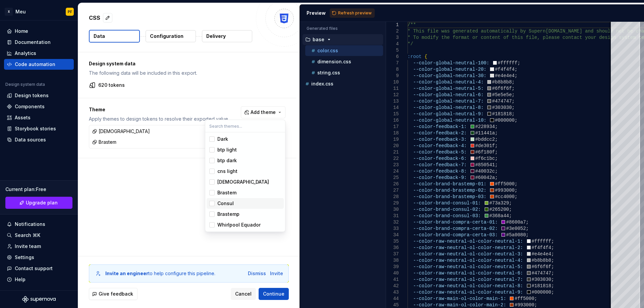 The height and width of the screenshot is (308, 644). I want to click on div: Whirlpool Equador, so click(239, 225).